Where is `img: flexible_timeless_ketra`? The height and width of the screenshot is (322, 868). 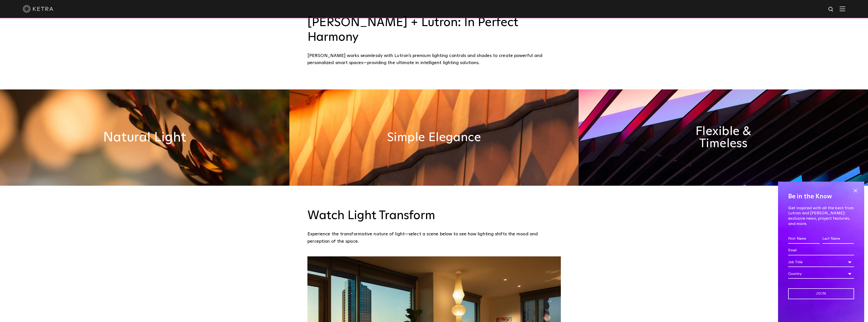 img: flexible_timeless_ketra is located at coordinates (723, 138).